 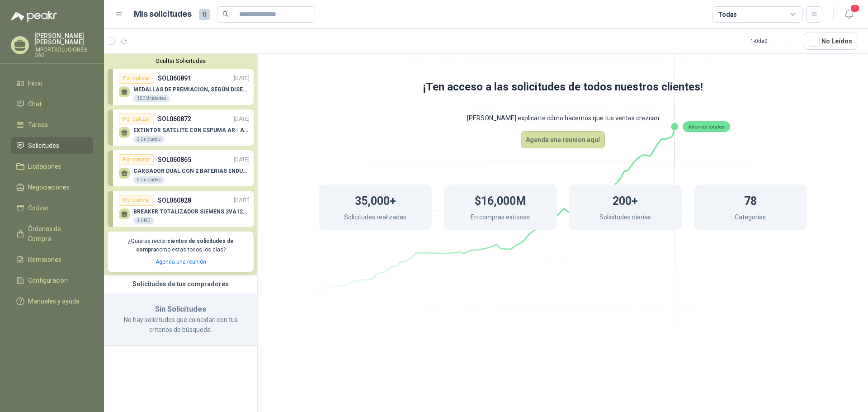 I want to click on p: ¿Quieres recibir como estas todos los días?, so click(x=181, y=246).